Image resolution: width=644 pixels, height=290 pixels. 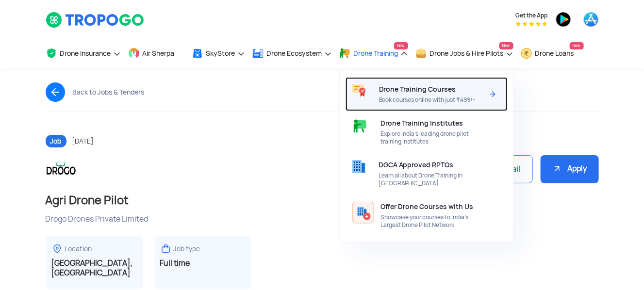 I want to click on span: Air Sherpa, so click(x=159, y=53).